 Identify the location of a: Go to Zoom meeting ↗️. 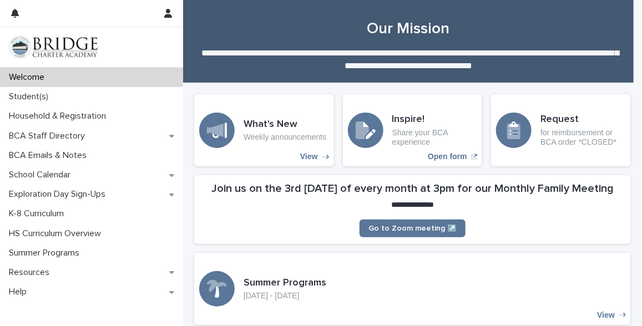
(412, 229).